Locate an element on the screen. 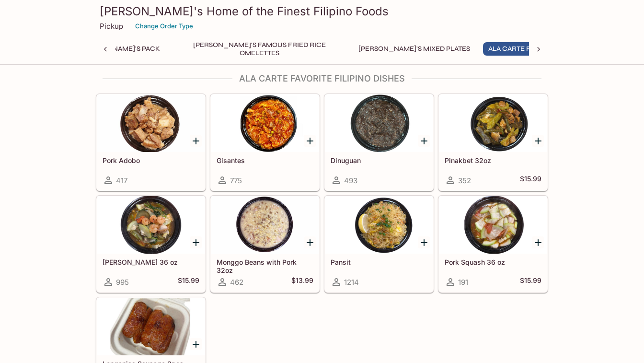 The height and width of the screenshot is (363, 644). span: 775 is located at coordinates (236, 180).